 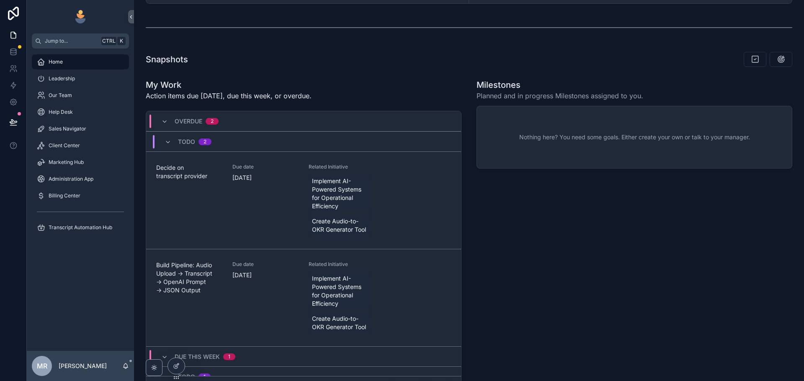 I want to click on span: MR, so click(x=42, y=366).